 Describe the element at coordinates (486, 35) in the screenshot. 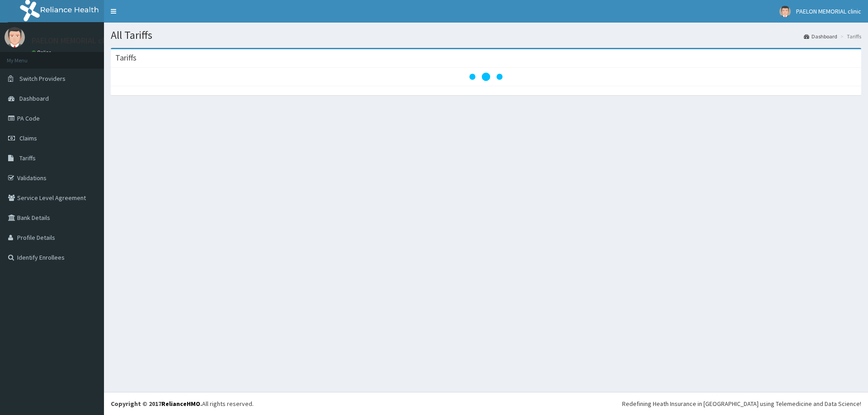

I see `h1: All Tariffs` at that location.